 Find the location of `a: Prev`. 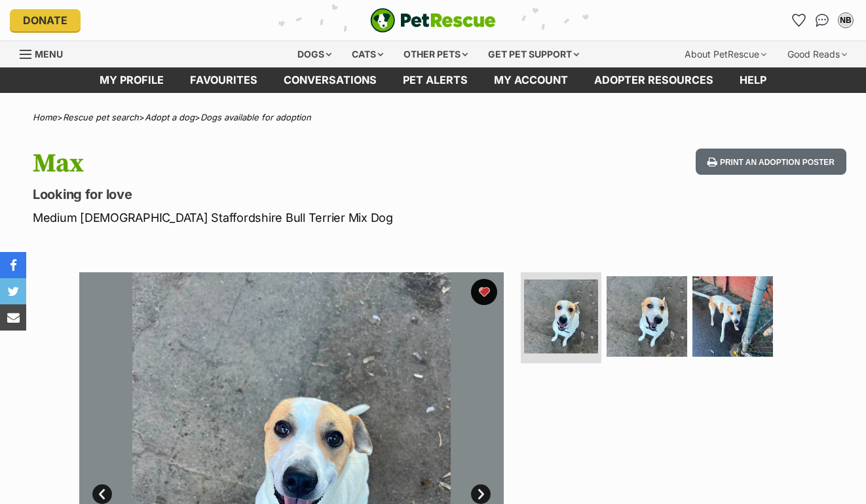

a: Prev is located at coordinates (102, 494).